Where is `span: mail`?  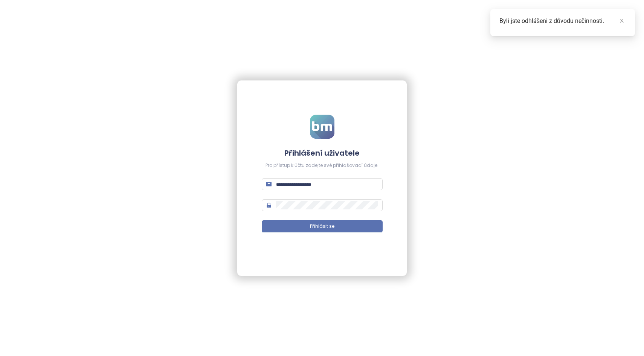 span: mail is located at coordinates (269, 184).